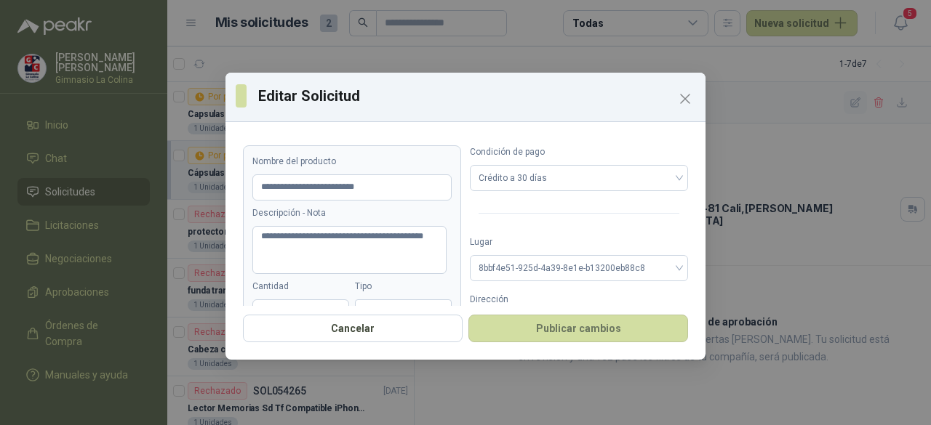  I want to click on label: Descripción - Nota, so click(352, 213).